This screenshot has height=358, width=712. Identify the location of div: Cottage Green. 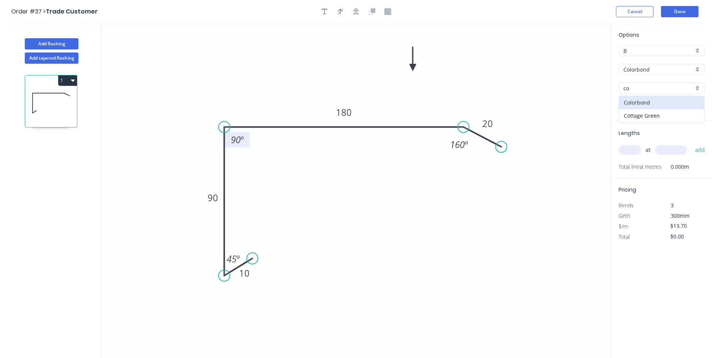
(661, 116).